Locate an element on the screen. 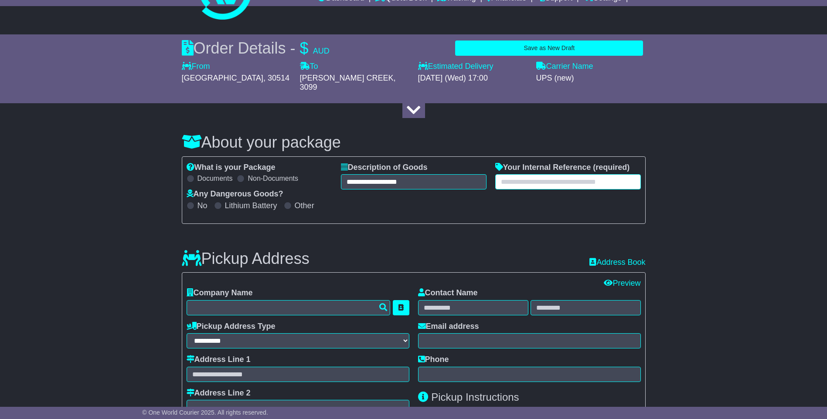 The width and height of the screenshot is (827, 419). label: Estimated Delivery is located at coordinates (473, 67).